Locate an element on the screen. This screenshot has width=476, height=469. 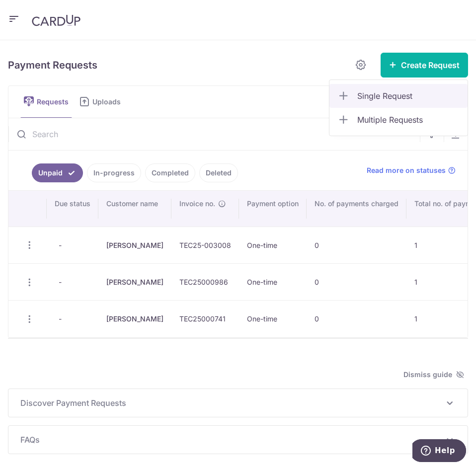
td: TEC25000741 is located at coordinates (205, 319).